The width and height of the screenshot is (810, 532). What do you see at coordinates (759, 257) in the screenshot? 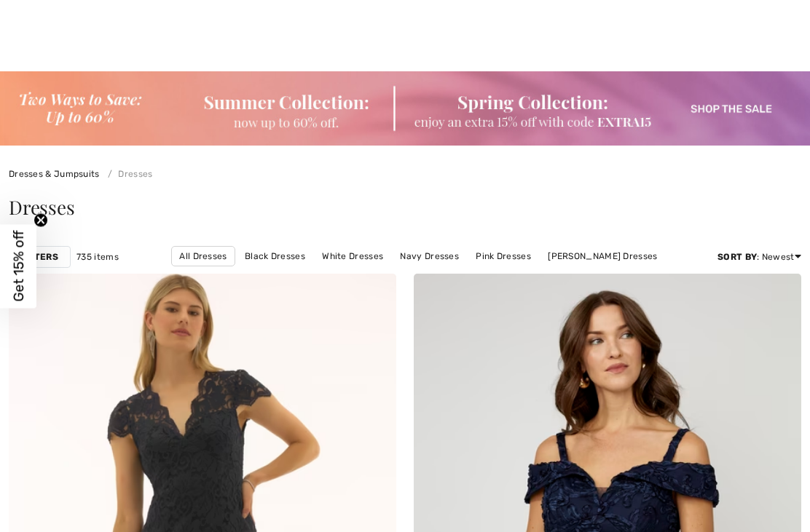
I see `div: : Newest` at bounding box center [759, 257].